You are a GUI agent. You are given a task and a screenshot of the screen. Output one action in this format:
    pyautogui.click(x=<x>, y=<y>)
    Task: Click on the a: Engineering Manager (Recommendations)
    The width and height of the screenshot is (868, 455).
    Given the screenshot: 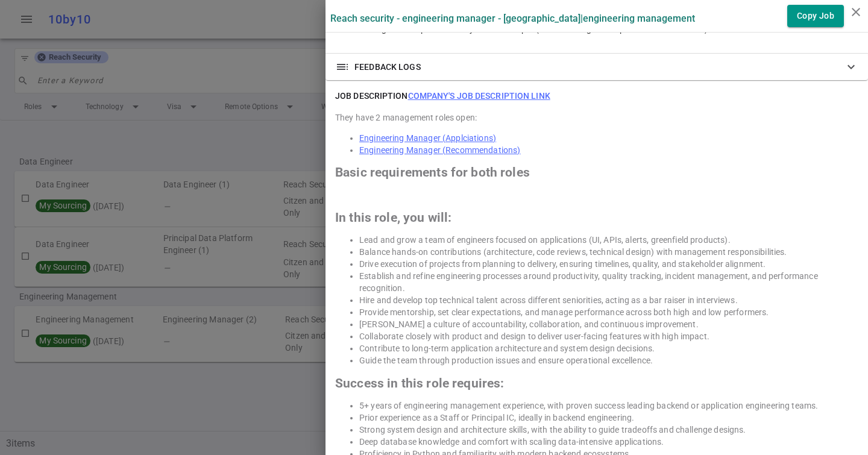 What is the action you would take?
    pyautogui.click(x=440, y=150)
    